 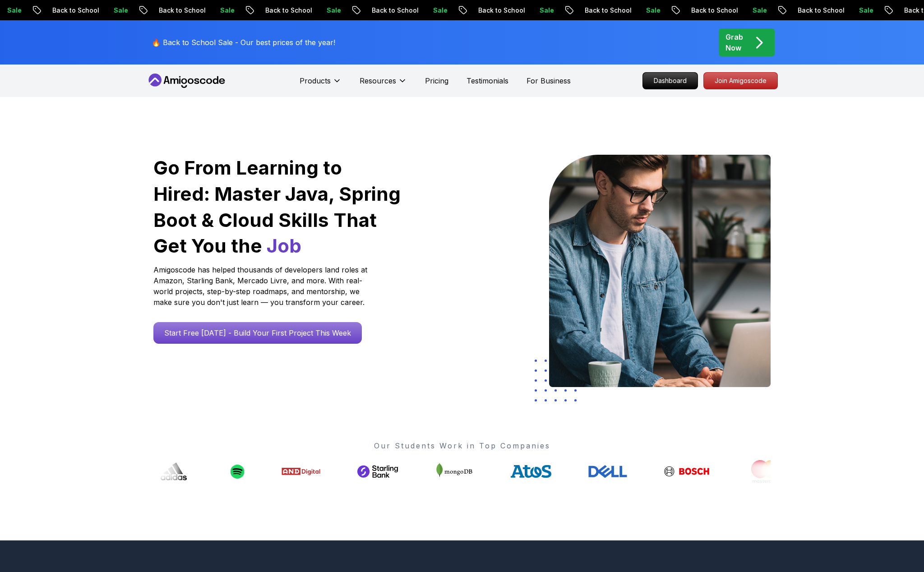 I want to click on a: Testimonials, so click(x=488, y=81).